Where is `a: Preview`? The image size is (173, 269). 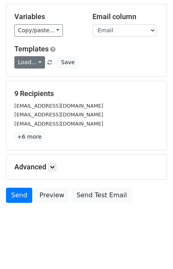 a: Preview is located at coordinates (52, 195).